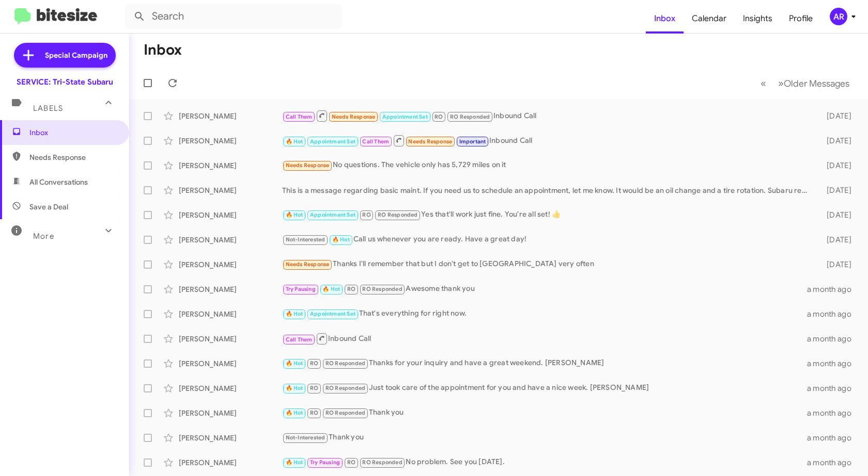  What do you see at coordinates (708, 19) in the screenshot?
I see `span: Calendar` at bounding box center [708, 19].